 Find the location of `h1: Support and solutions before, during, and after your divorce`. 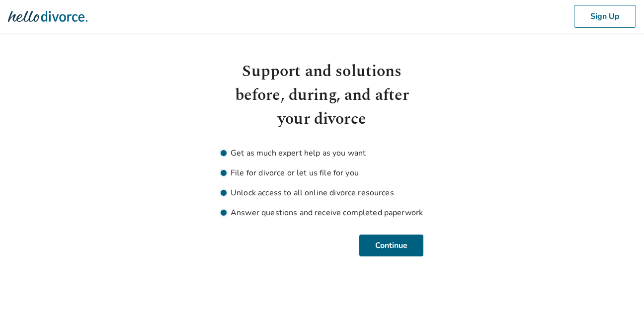

h1: Support and solutions before, during, and after your divorce is located at coordinates (322, 95).